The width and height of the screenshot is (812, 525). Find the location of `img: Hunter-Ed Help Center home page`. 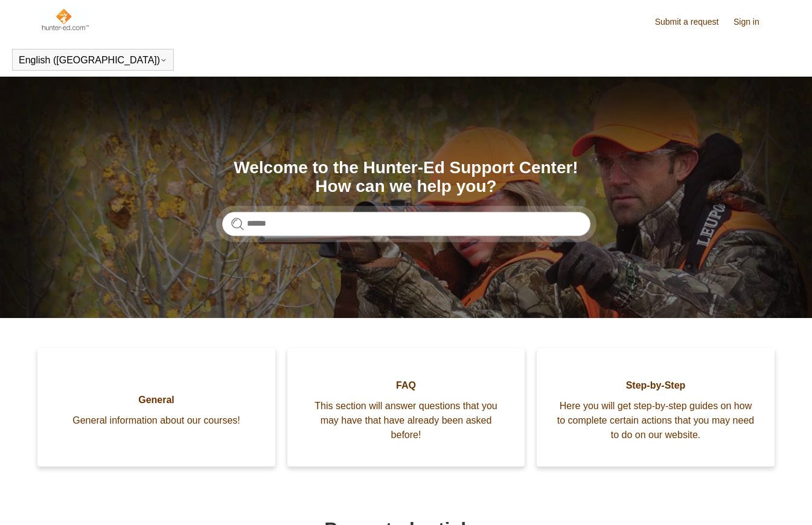

img: Hunter-Ed Help Center home page is located at coordinates (64, 20).